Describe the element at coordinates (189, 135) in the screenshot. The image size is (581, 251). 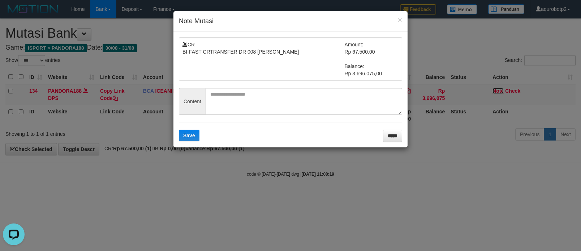
I see `button: Save` at that location.